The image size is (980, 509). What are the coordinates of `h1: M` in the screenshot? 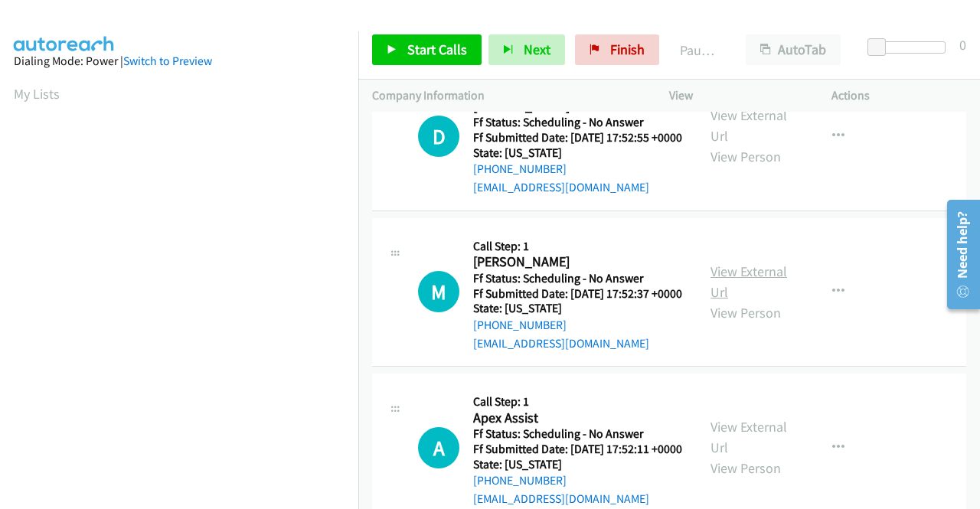 It's located at (439, 292).